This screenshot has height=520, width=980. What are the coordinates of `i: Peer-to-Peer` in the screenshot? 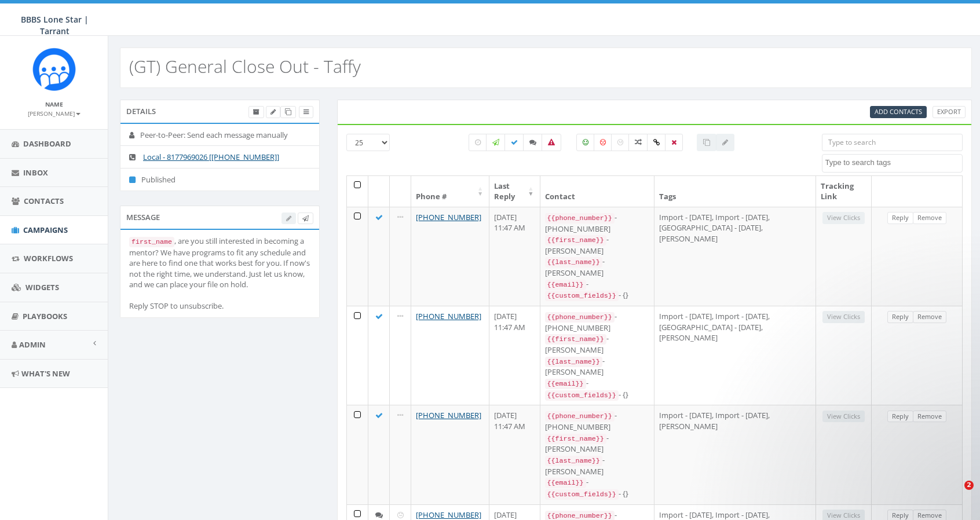 It's located at (135, 135).